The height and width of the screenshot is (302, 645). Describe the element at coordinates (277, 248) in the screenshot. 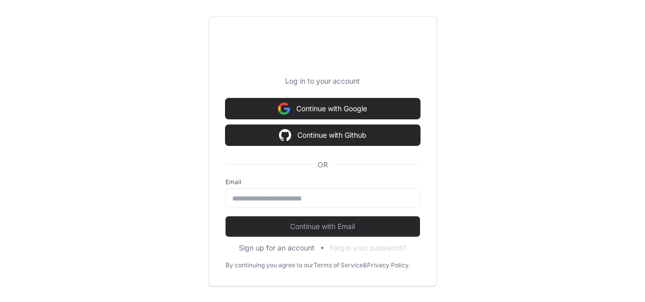

I see `button: Sign up for an account` at that location.